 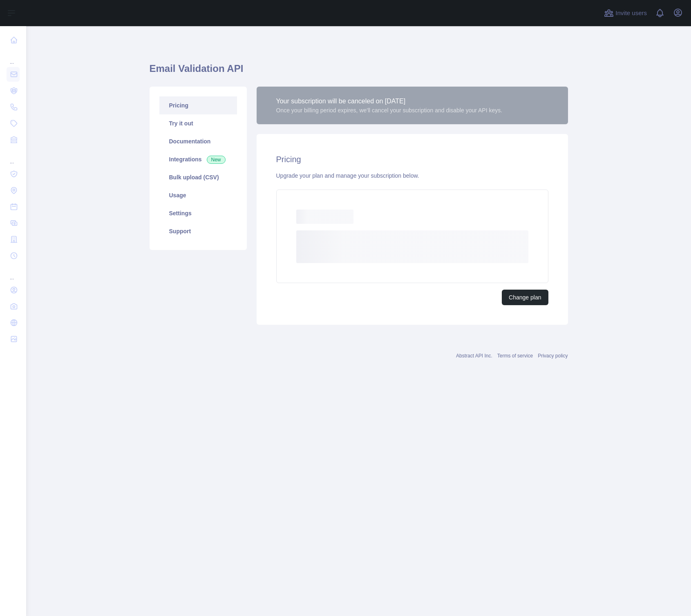 What do you see at coordinates (199, 141) in the screenshot?
I see `a: Documentation` at bounding box center [199, 141].